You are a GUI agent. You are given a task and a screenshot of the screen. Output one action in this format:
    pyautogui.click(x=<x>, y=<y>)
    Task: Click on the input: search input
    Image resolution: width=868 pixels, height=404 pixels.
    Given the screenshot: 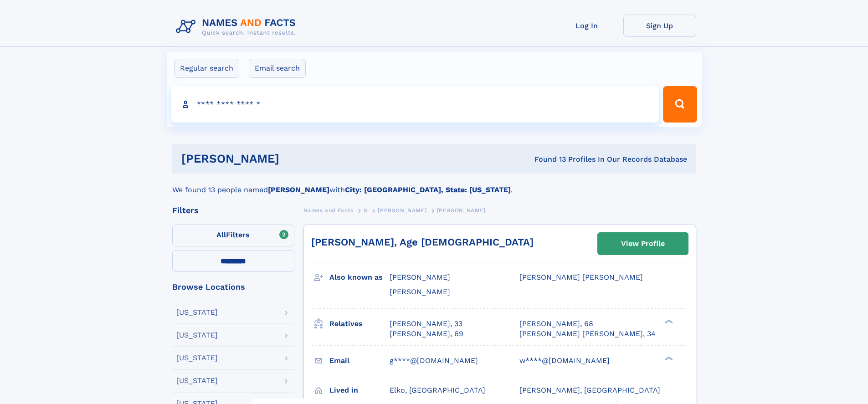 What is the action you would take?
    pyautogui.click(x=415, y=104)
    